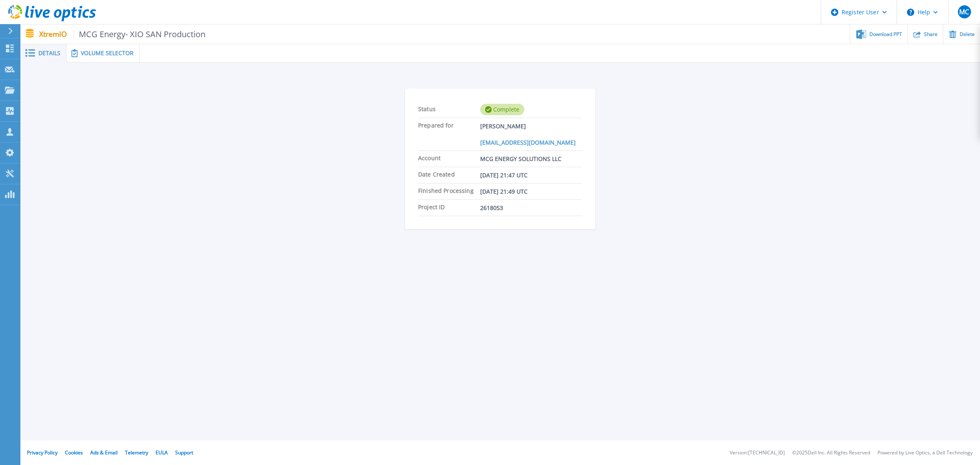 This screenshot has width=980, height=465. Describe the element at coordinates (930, 34) in the screenshot. I see `span: Share` at that location.